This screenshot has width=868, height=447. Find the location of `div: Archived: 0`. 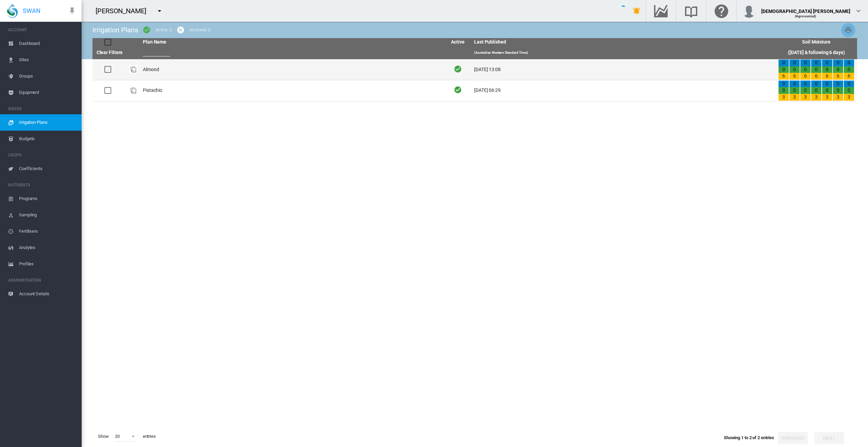

div: Archived: 0 is located at coordinates (200, 30).